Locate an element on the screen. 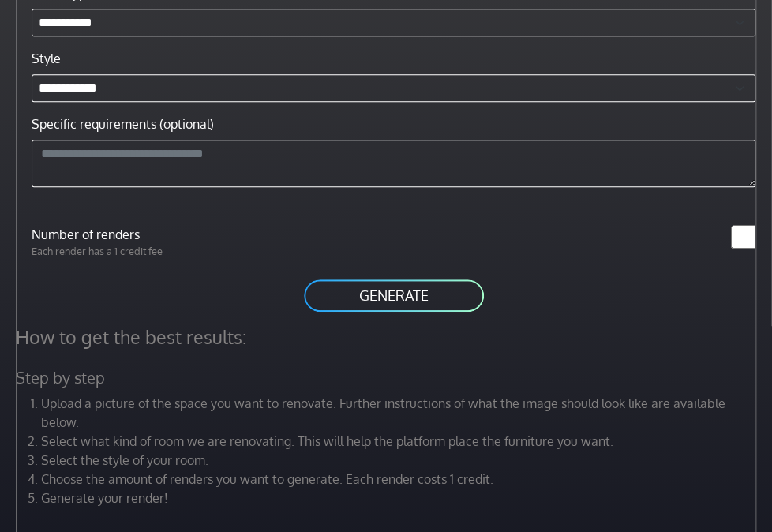 The height and width of the screenshot is (532, 772). label: Style is located at coordinates (46, 58).